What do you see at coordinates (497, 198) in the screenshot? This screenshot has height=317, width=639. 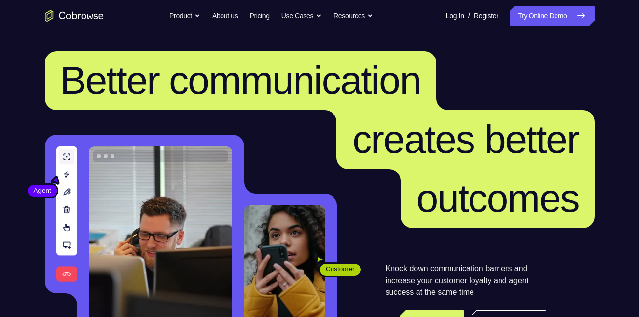 I see `span: outcomes` at bounding box center [497, 198].